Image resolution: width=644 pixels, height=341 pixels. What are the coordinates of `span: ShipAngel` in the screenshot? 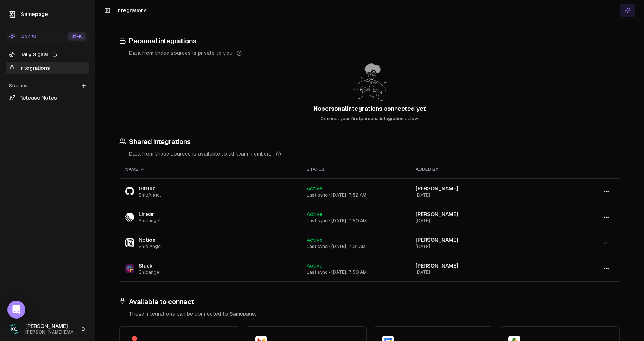 It's located at (150, 195).